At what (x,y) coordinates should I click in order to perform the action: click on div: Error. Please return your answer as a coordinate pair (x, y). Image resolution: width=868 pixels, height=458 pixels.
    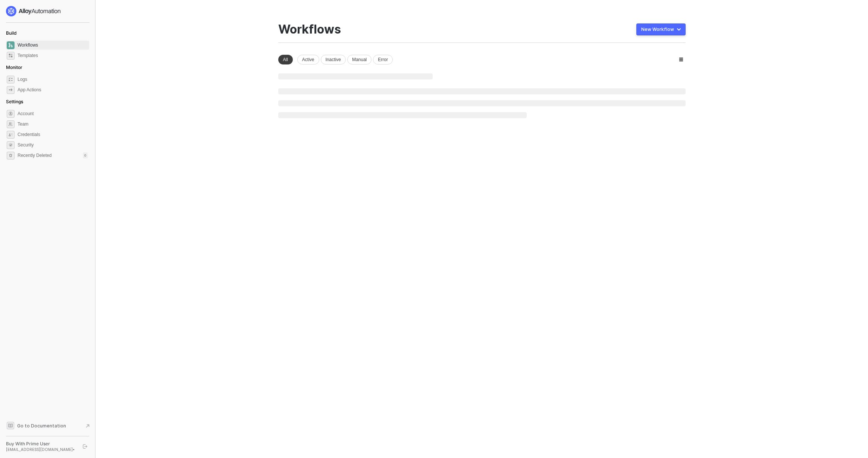
    Looking at the image, I should click on (383, 59).